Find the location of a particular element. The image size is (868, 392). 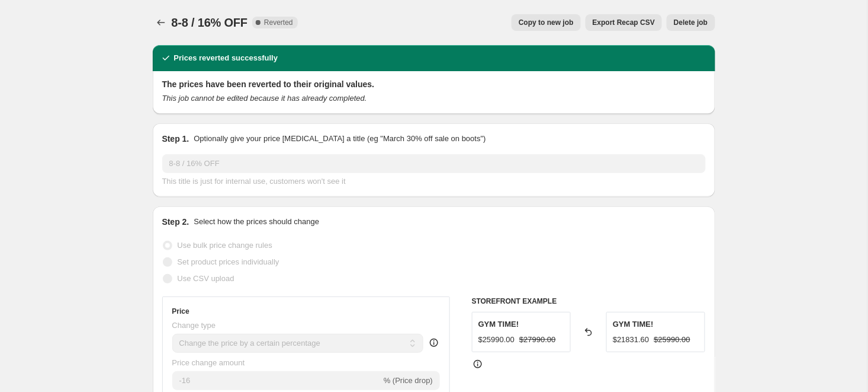

h2: The prices have been reverted to their original values. is located at coordinates (434, 84).